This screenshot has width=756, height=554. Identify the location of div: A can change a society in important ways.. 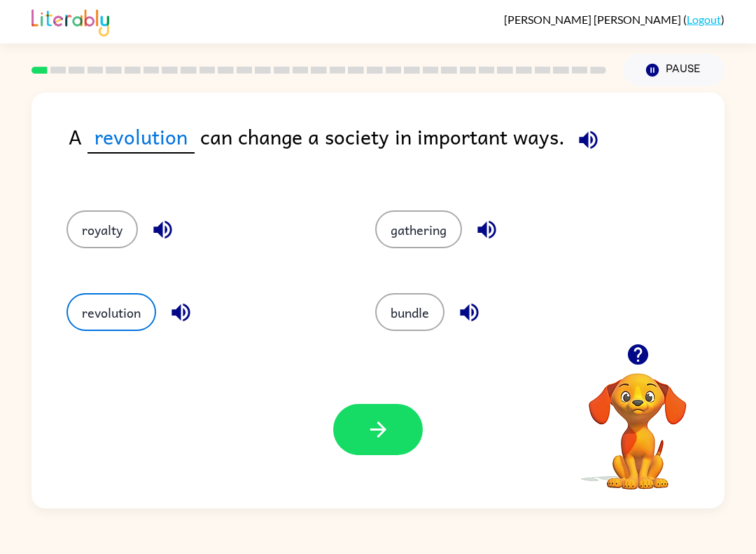
(396, 151).